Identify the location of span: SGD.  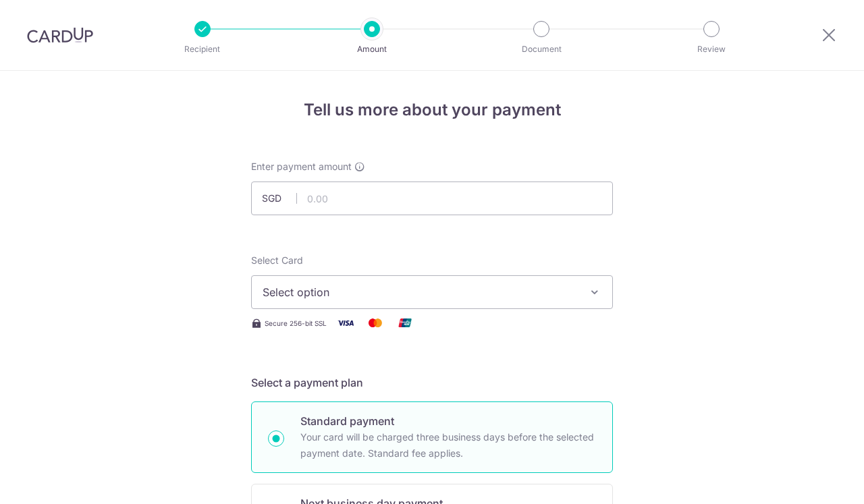
(279, 198).